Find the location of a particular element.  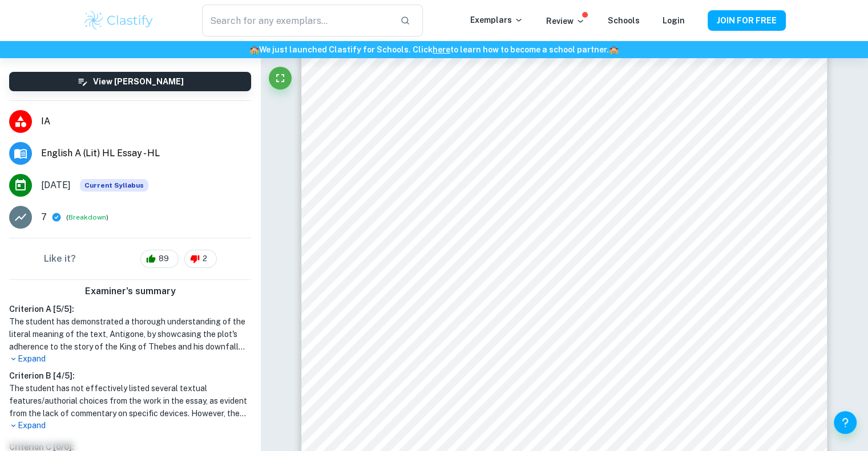

h6: Examiner's summary is located at coordinates (130, 292).